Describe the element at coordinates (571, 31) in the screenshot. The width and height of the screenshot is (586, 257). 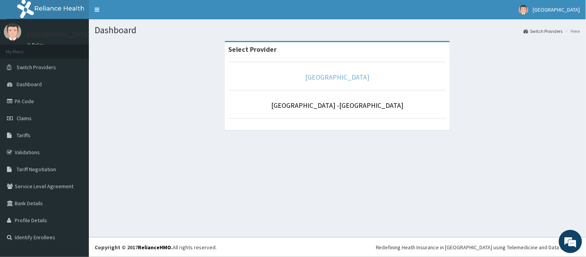
I see `li: Here` at that location.